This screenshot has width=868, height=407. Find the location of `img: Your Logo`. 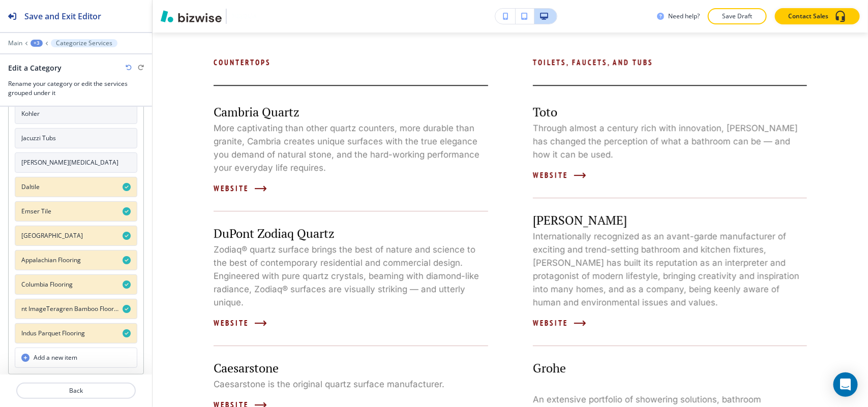

img: Your Logo is located at coordinates (244, 16).